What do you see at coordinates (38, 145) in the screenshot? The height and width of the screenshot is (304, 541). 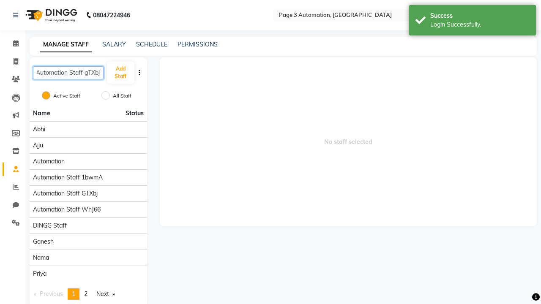 I see `span: Ajju` at bounding box center [38, 145].